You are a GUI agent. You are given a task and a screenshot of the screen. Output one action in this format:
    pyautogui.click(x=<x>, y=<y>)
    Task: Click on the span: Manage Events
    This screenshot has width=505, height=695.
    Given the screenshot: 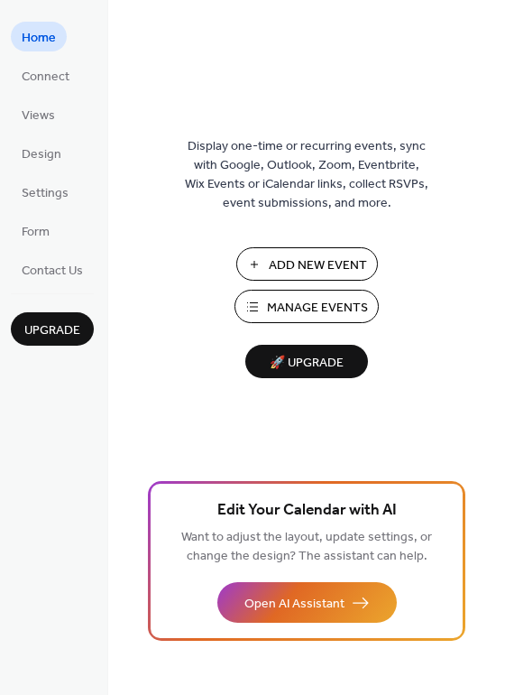 What is the action you would take?
    pyautogui.click(x=318, y=308)
    